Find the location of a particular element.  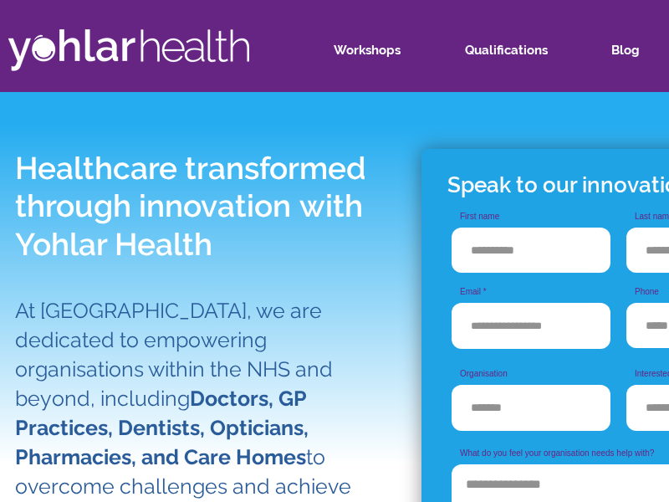

span: Doctors, GP Practices, Dentists, Opticians, Pharmacies, and Care Homes is located at coordinates (161, 427).